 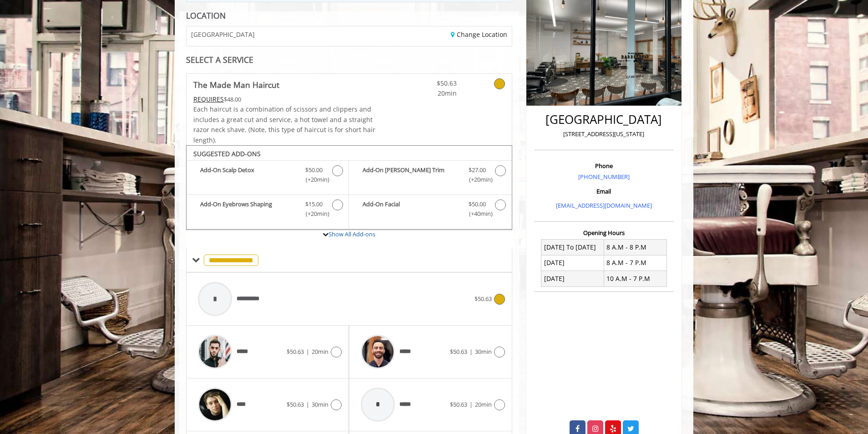 What do you see at coordinates (248, 175) in the screenshot?
I see `b: Add-On Scalp Detox` at bounding box center [248, 175].